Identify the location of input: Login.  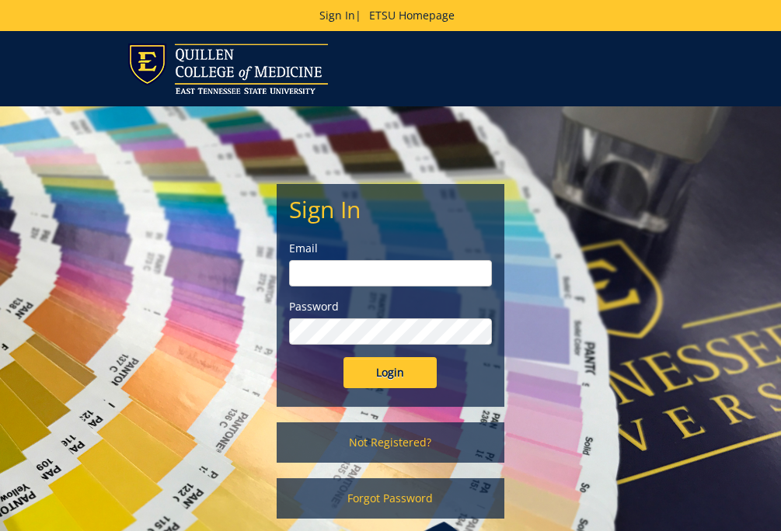
(390, 373).